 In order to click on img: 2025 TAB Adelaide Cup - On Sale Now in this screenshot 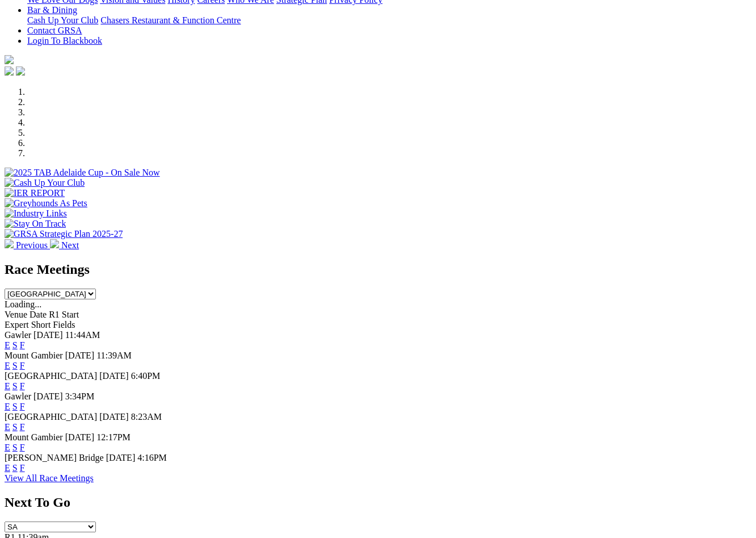, I will do `click(83, 172)`.